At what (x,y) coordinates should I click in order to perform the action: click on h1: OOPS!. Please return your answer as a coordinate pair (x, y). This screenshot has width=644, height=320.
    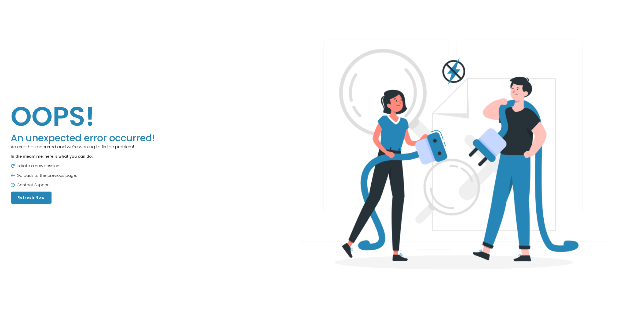
    Looking at the image, I should click on (83, 116).